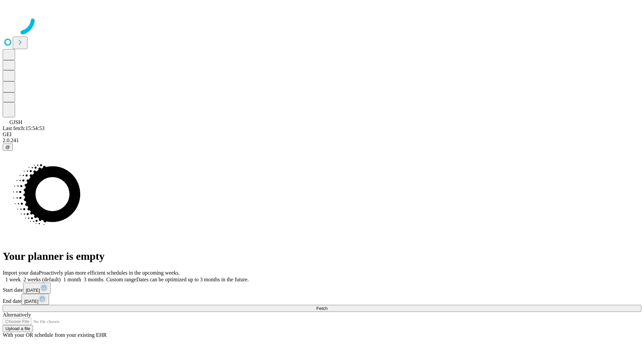 The width and height of the screenshot is (644, 363). Describe the element at coordinates (42, 280) in the screenshot. I see `span: 2 weeks (default)` at that location.